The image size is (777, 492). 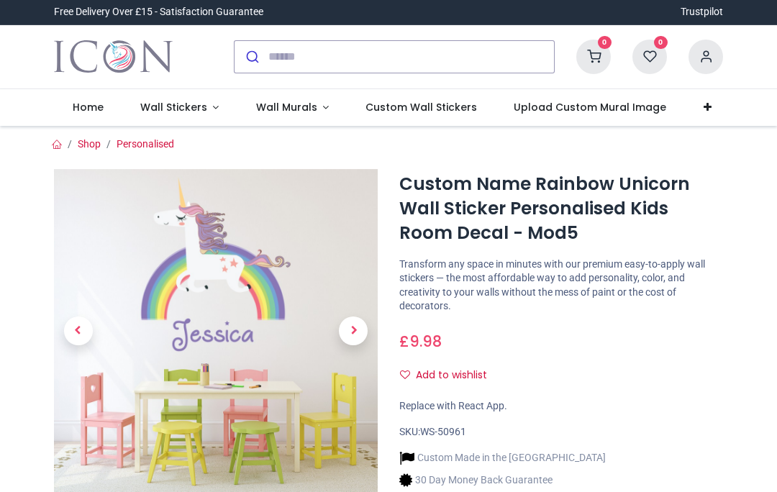 I want to click on span: Next, so click(x=353, y=331).